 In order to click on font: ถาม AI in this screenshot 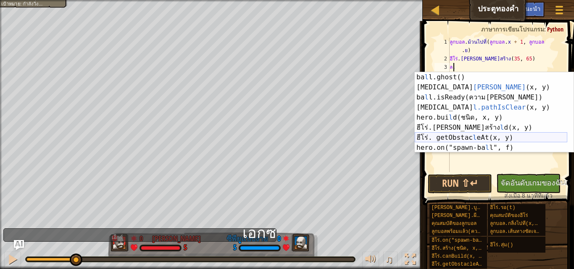, I will do `click(497, 8)`.